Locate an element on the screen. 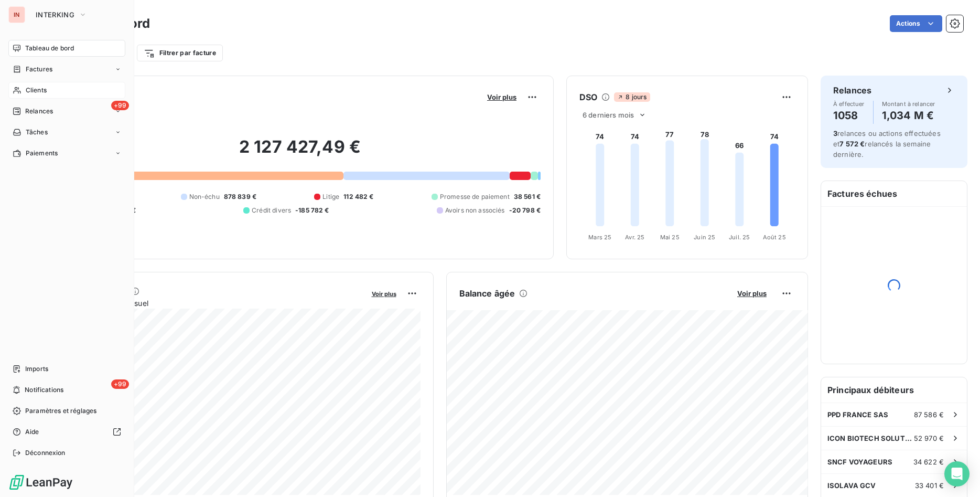  span: 6 derniers mois is located at coordinates (609, 115).